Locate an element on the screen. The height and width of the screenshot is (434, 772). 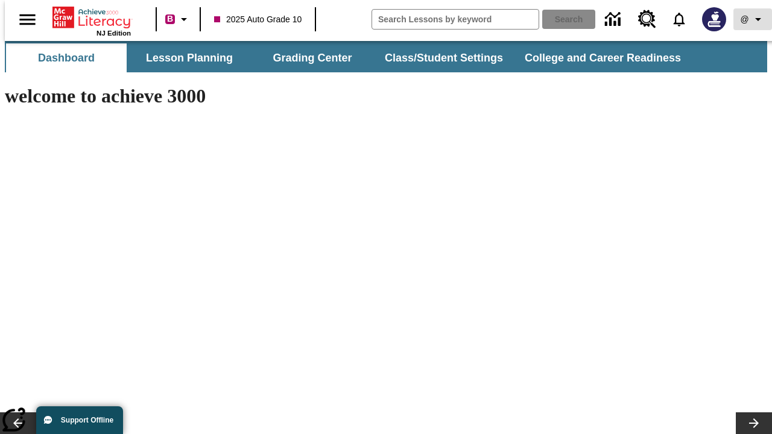
button: College and Career Readiness is located at coordinates (603, 58).